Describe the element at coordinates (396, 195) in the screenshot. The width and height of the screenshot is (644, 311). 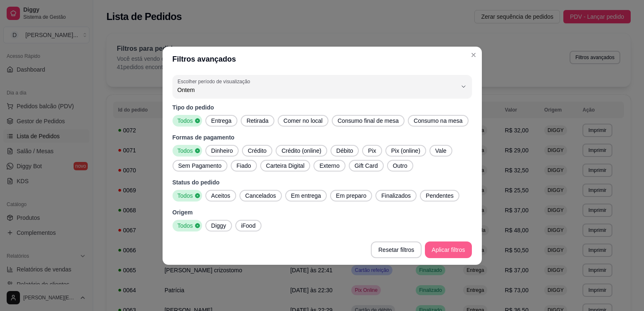
I see `button: Finalizados` at that location.